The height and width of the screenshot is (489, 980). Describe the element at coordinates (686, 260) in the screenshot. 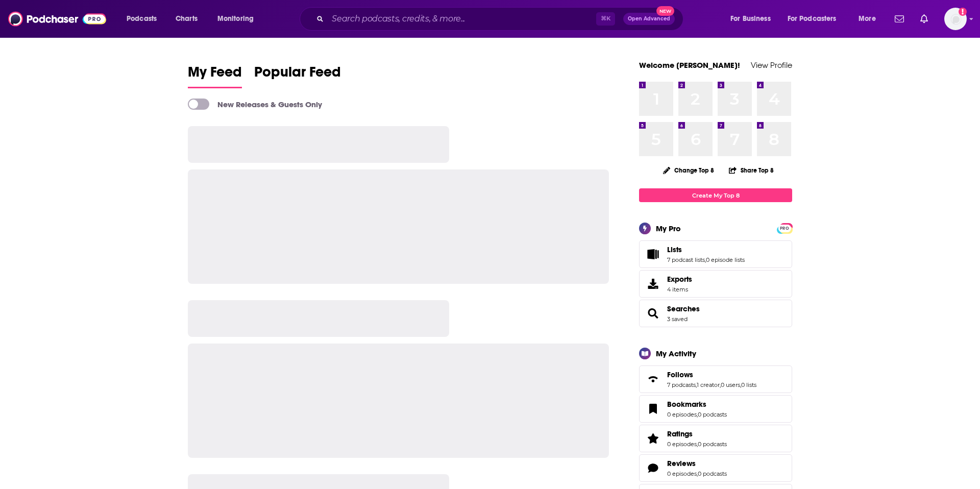

I see `a: 7 podcast lists` at that location.